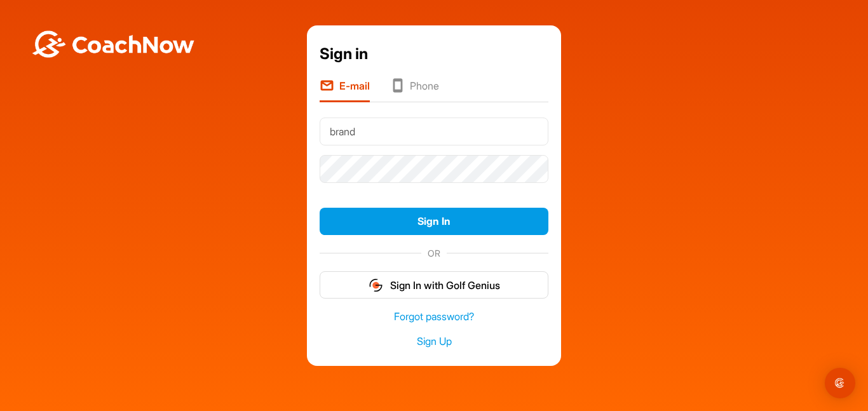  What do you see at coordinates (375, 285) in the screenshot?
I see `img: gg_logo` at bounding box center [375, 285].